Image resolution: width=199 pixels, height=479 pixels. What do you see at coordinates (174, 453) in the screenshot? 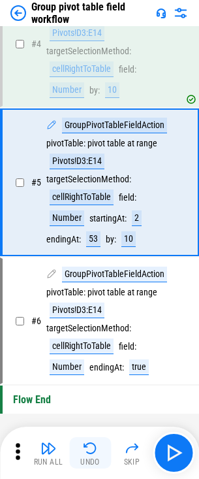
I see `img: Main button` at bounding box center [174, 453].